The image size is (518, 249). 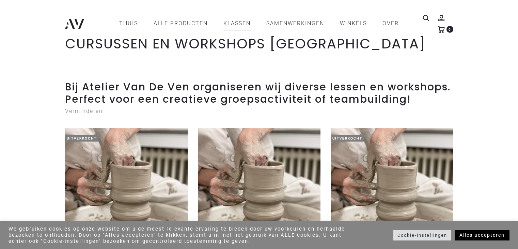 I want to click on a: Cookie-instellingen, so click(x=423, y=235).